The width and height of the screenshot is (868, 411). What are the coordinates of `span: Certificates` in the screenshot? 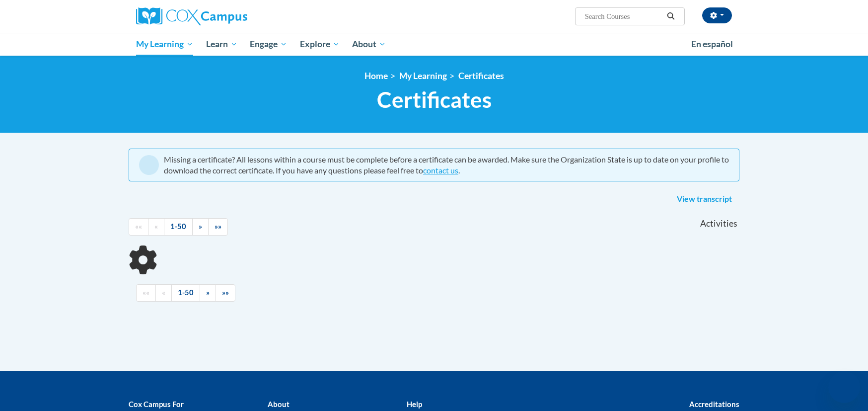 It's located at (434, 100).